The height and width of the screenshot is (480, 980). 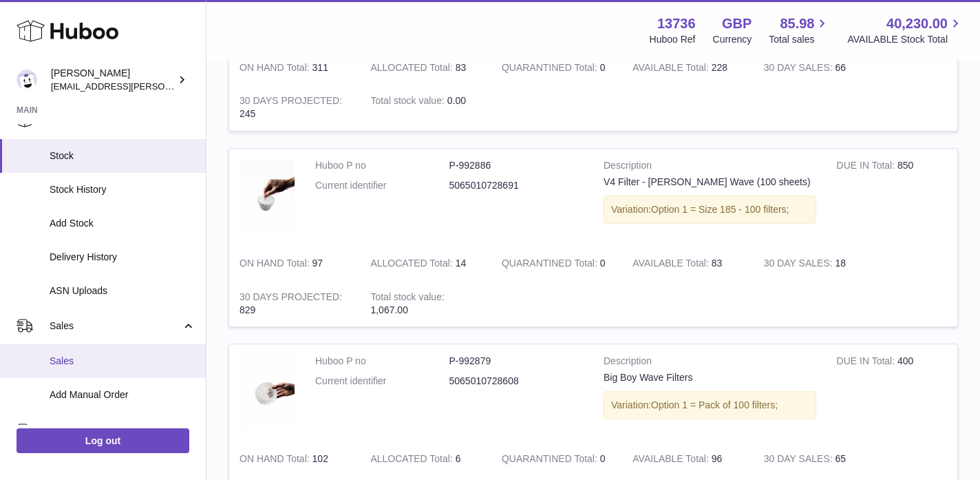 What do you see at coordinates (688, 458) in the screenshot?
I see `td: 96` at bounding box center [688, 458].